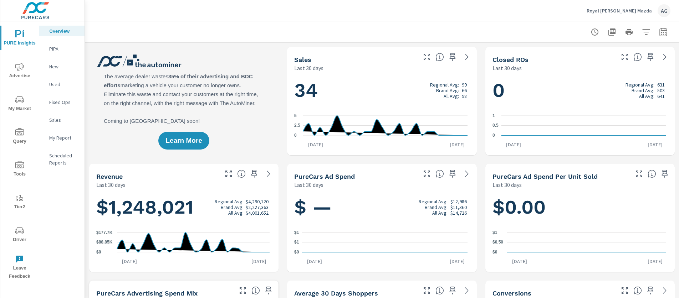  What do you see at coordinates (580, 207) in the screenshot?
I see `h1: $0.00` at bounding box center [580, 207].